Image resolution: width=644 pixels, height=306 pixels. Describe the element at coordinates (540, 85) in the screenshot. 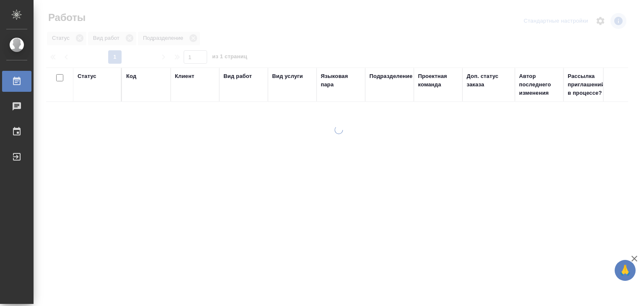

I see `div: Автор последнего изменения` at that location.